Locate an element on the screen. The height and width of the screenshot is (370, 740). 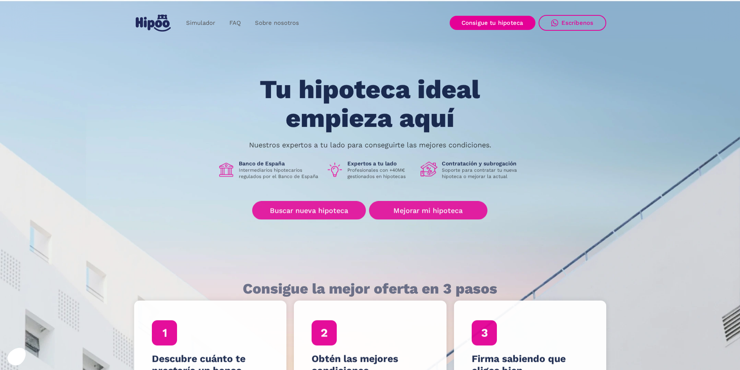
div: Escríbenos is located at coordinates (578, 23).